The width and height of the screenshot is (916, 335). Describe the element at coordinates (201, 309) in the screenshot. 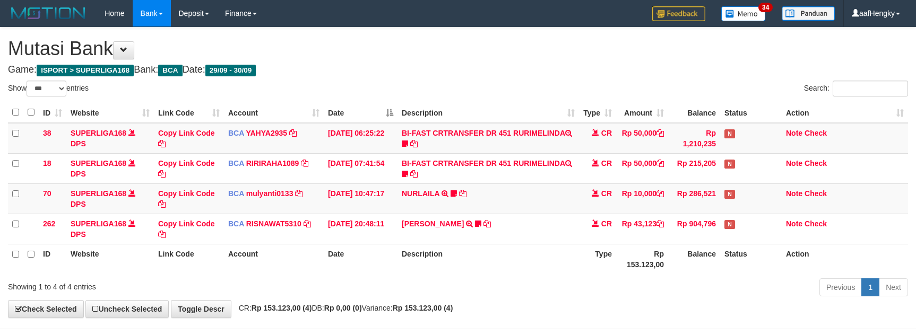

I see `a: Toggle Descr` at that location.